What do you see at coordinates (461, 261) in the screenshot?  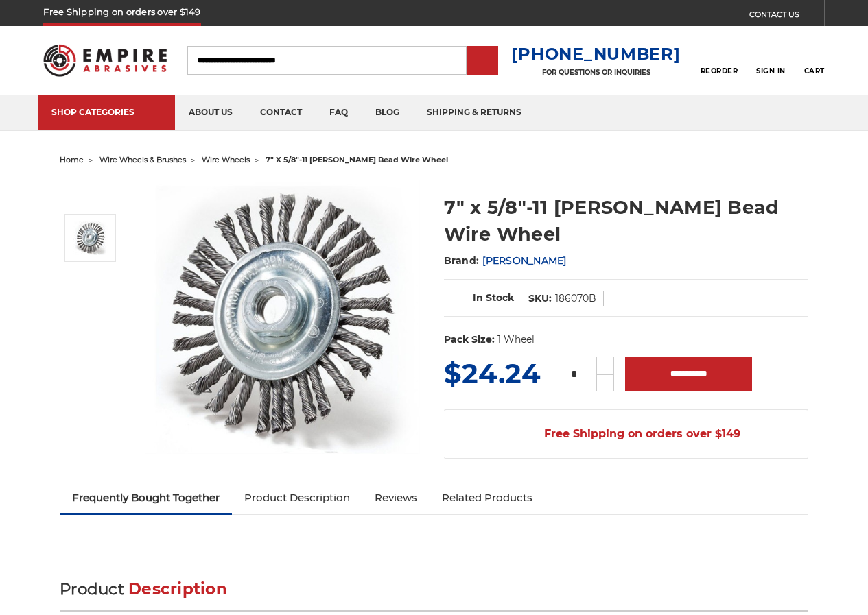 I see `span: Brand:` at bounding box center [461, 261].